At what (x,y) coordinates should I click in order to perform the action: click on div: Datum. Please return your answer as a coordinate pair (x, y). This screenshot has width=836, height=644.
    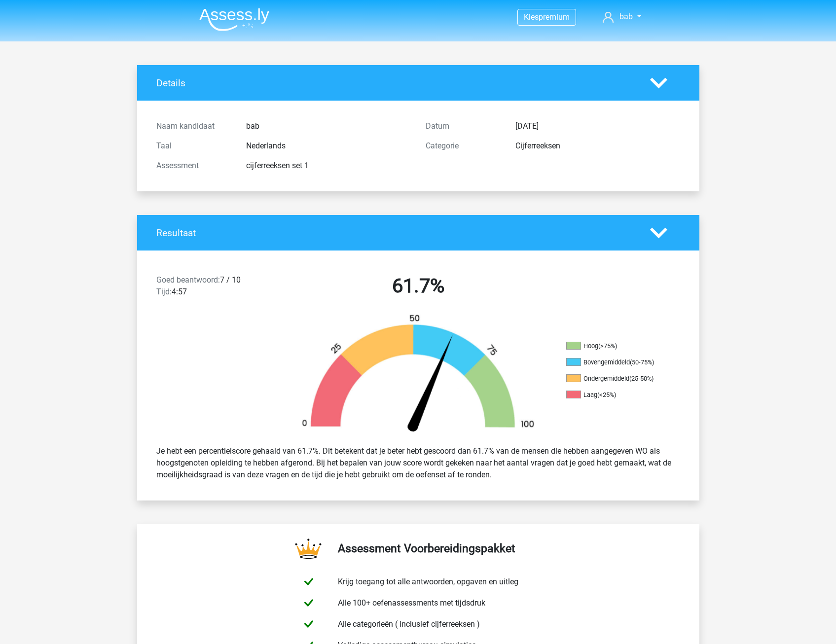
    Looking at the image, I should click on (463, 126).